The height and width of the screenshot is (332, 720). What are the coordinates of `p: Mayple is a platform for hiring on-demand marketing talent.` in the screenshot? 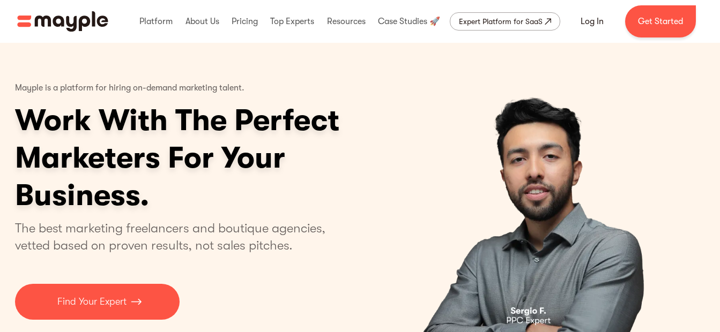 It's located at (130, 88).